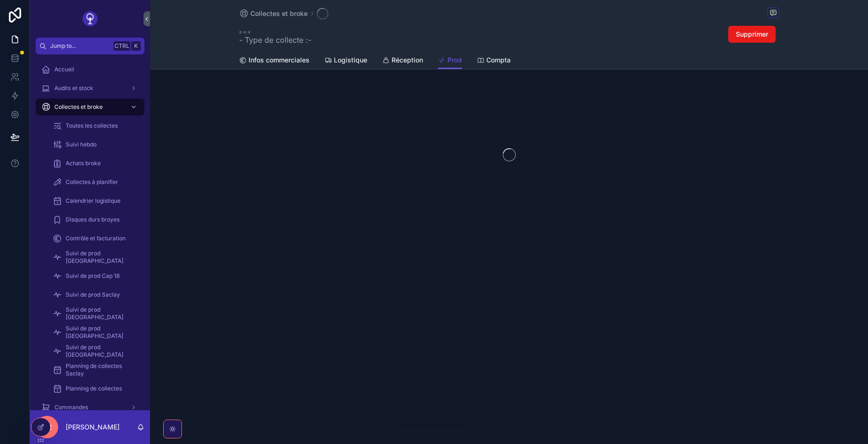 The width and height of the screenshot is (868, 444). What do you see at coordinates (407, 60) in the screenshot?
I see `span: Réception` at bounding box center [407, 60].